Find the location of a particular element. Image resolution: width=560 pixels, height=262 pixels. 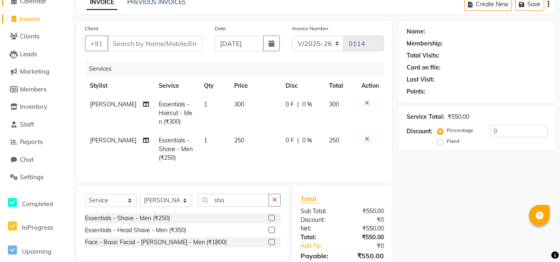

span: Completed is located at coordinates (37, 204).